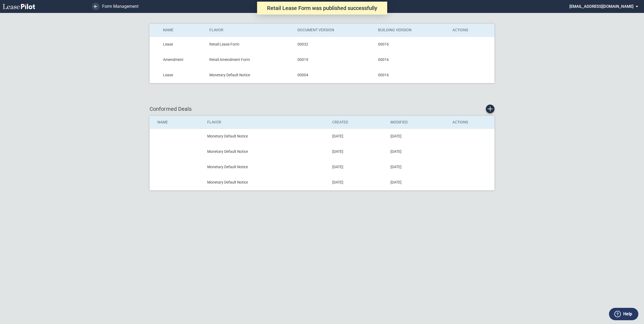 The image size is (644, 324). I want to click on th: Document Version, so click(334, 30).